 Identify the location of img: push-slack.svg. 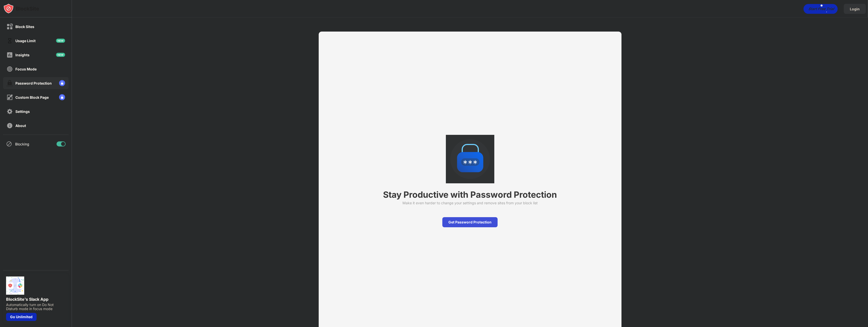
(15, 286).